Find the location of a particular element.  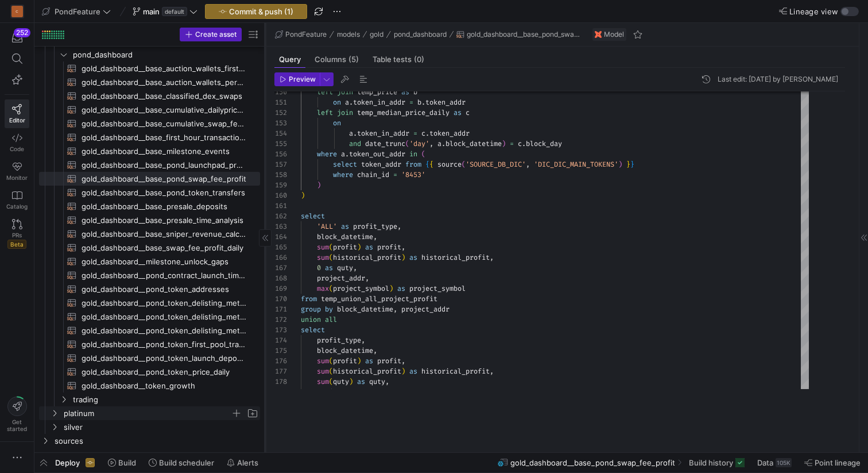

div: 176 is located at coordinates (281, 361).